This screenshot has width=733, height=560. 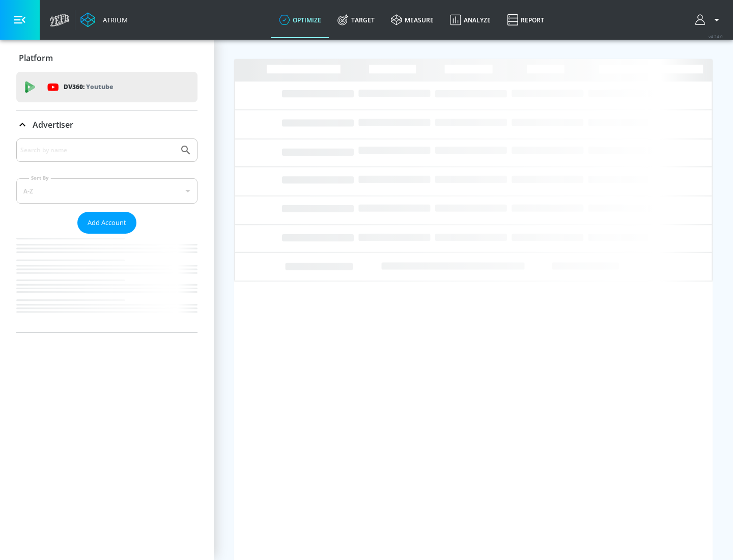 What do you see at coordinates (40, 178) in the screenshot?
I see `label: Sort By` at bounding box center [40, 178].